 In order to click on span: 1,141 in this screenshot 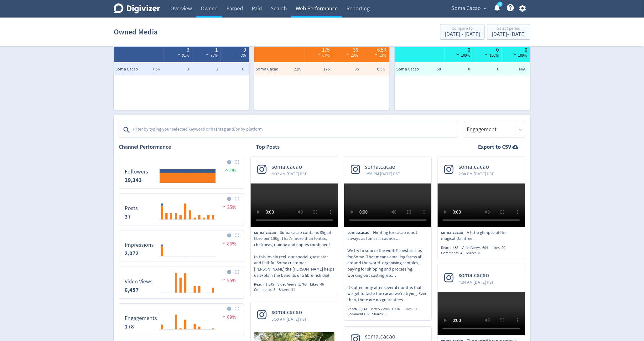, I will do `click(363, 308)`.